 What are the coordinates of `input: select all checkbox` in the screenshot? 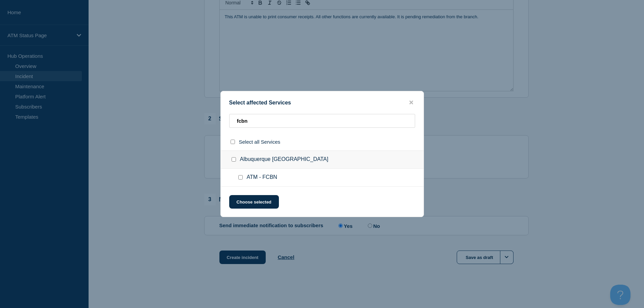 It's located at (233, 141).